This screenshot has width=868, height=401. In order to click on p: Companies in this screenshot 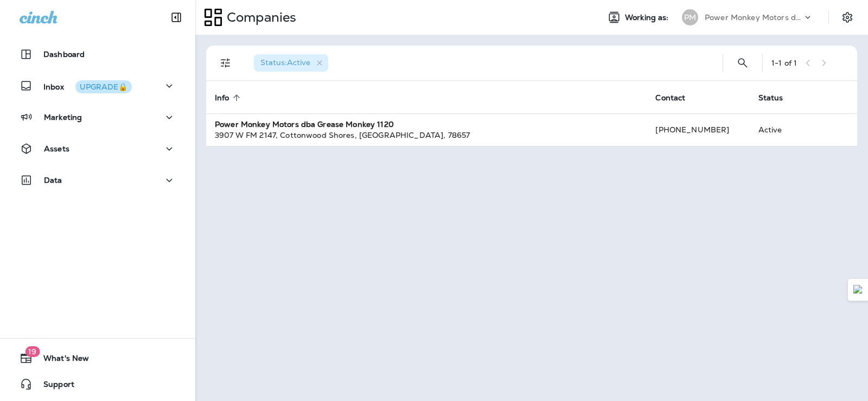, I will do `click(259, 17)`.